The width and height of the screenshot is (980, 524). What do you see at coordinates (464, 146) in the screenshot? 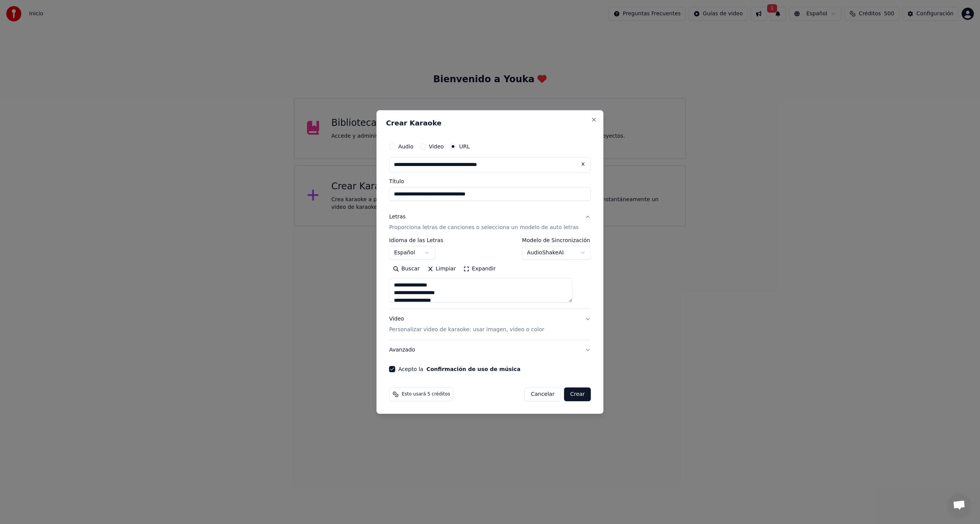
I see `label: URL` at bounding box center [464, 146].